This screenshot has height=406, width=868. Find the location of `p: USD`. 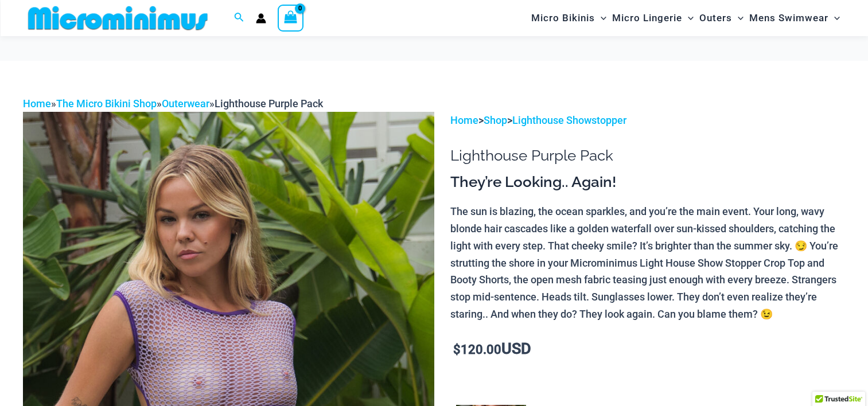

p: USD is located at coordinates (648, 350).